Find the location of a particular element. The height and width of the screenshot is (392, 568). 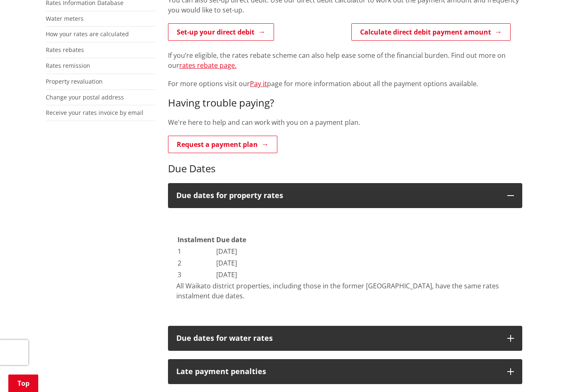

p: For more options visit our page for more information about all the payment options available. is located at coordinates (346, 84).